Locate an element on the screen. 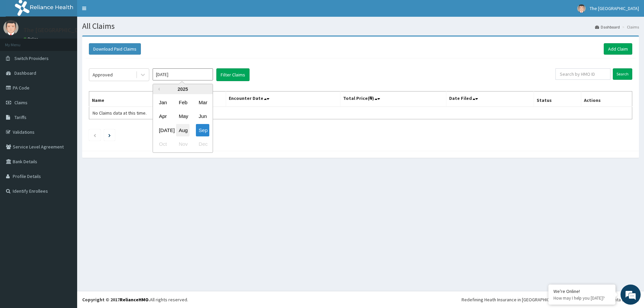 Image resolution: width=644 pixels, height=308 pixels. strong: Copyright © 2017 . is located at coordinates (116, 299).